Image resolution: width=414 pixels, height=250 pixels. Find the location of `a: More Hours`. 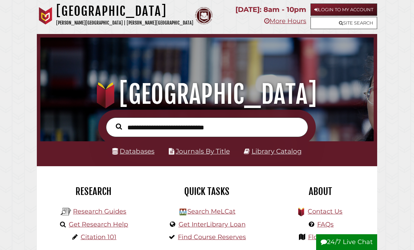

a: More Hours is located at coordinates (285, 21).